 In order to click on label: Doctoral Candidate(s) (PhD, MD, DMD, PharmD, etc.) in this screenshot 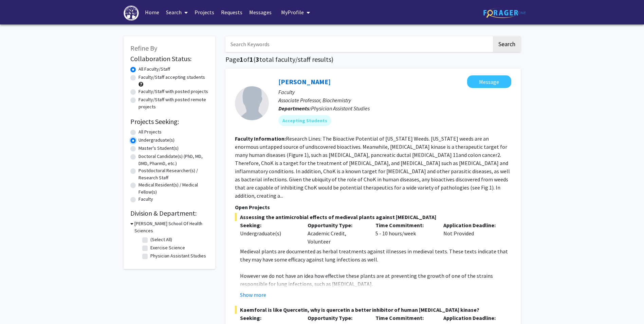, I will do `click(173, 160)`.